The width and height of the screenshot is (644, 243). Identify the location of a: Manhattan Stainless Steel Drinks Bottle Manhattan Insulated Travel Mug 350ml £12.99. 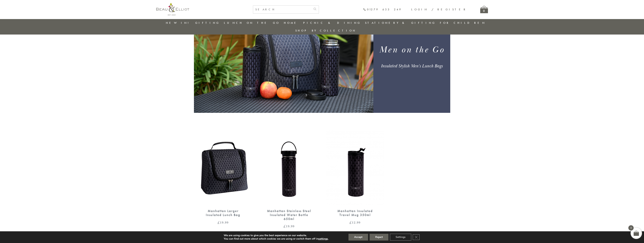
(355, 177).